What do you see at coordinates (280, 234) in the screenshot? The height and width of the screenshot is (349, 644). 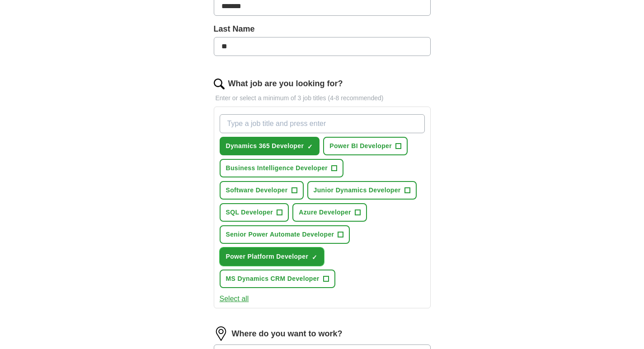 I see `span: Senior Power Automate Developer` at bounding box center [280, 234].